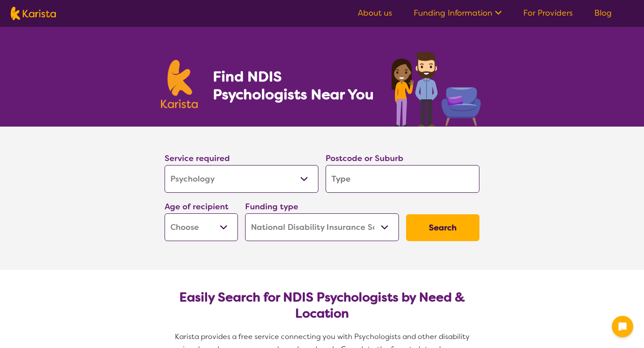 Image resolution: width=644 pixels, height=348 pixels. What do you see at coordinates (296, 86) in the screenshot?
I see `h1: Find NDIS Psychologists Near You` at bounding box center [296, 86].